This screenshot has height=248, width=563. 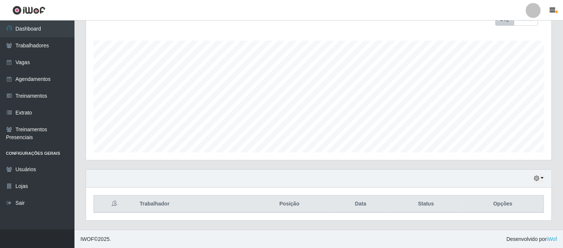 What do you see at coordinates (552, 239) in the screenshot?
I see `a: iWof` at bounding box center [552, 239].